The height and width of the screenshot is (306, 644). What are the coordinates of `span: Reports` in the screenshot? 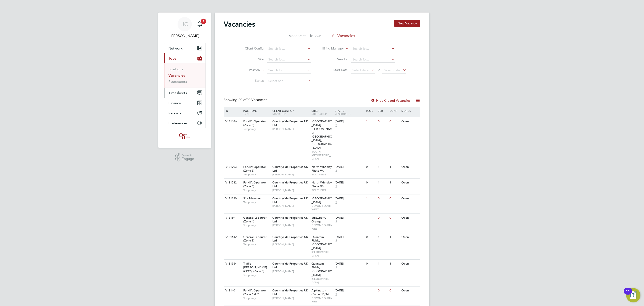 It's located at (175, 113).